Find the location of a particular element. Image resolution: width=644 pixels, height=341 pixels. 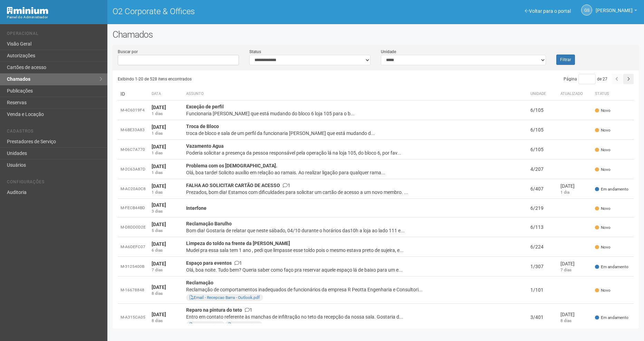

td: 4/207 is located at coordinates (542, 169).